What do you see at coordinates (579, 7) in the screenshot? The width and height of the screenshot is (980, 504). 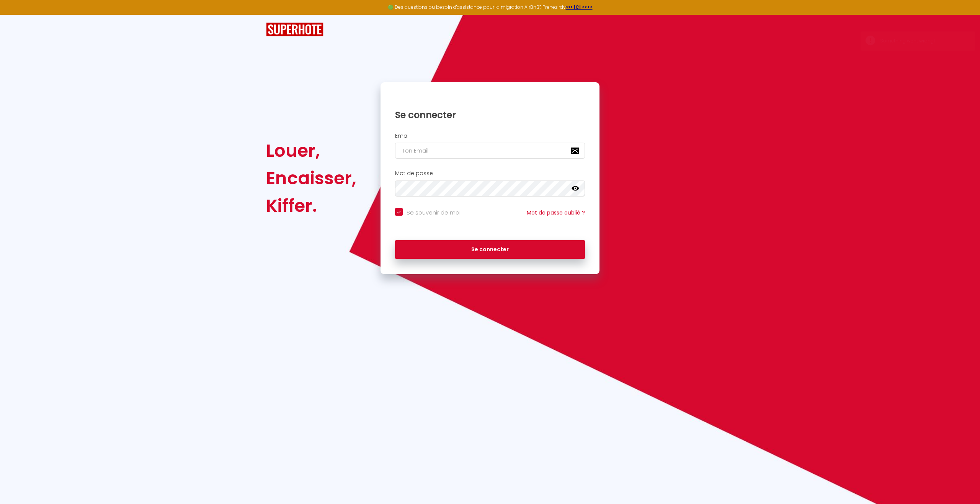 I see `a: >>> ICI <<<<` at bounding box center [579, 7].